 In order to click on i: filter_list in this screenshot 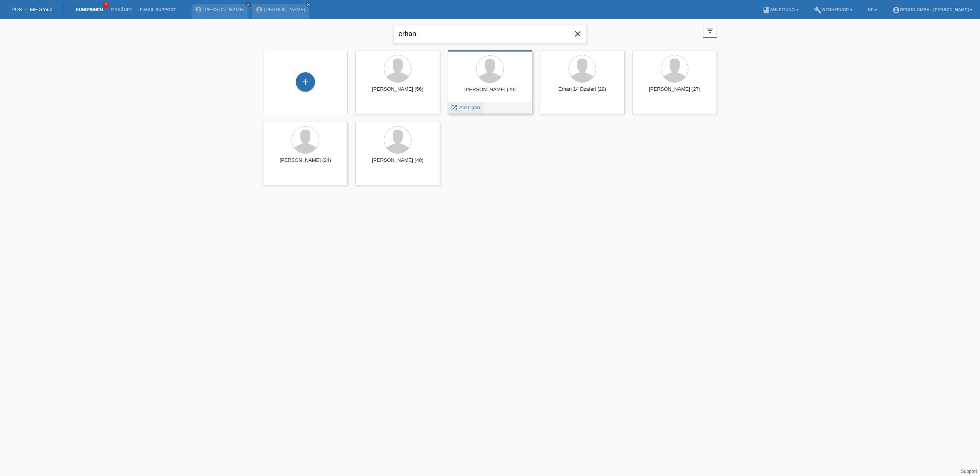, I will do `click(710, 31)`.